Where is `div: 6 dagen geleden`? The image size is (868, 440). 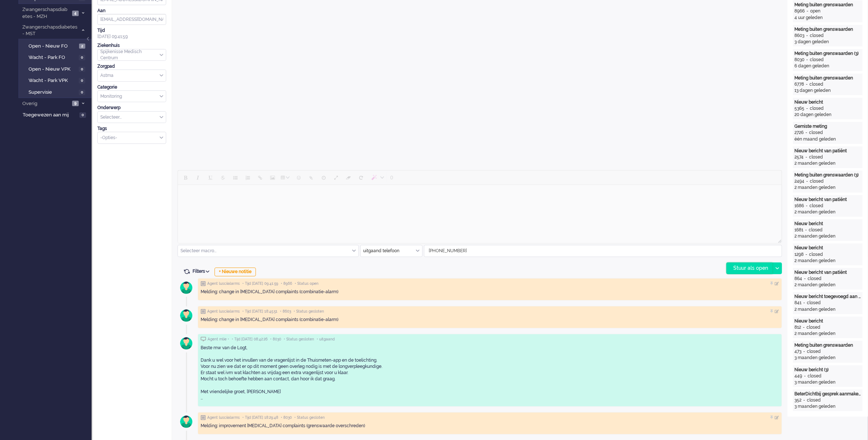 div: 6 dagen geleden is located at coordinates (828, 66).